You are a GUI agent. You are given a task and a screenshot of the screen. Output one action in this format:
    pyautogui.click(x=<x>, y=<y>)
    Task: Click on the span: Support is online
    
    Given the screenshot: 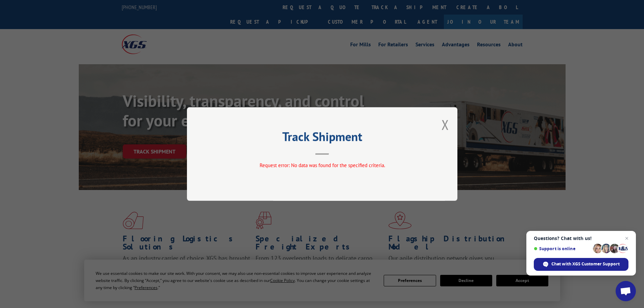 What is the action you would take?
    pyautogui.click(x=562, y=249)
    